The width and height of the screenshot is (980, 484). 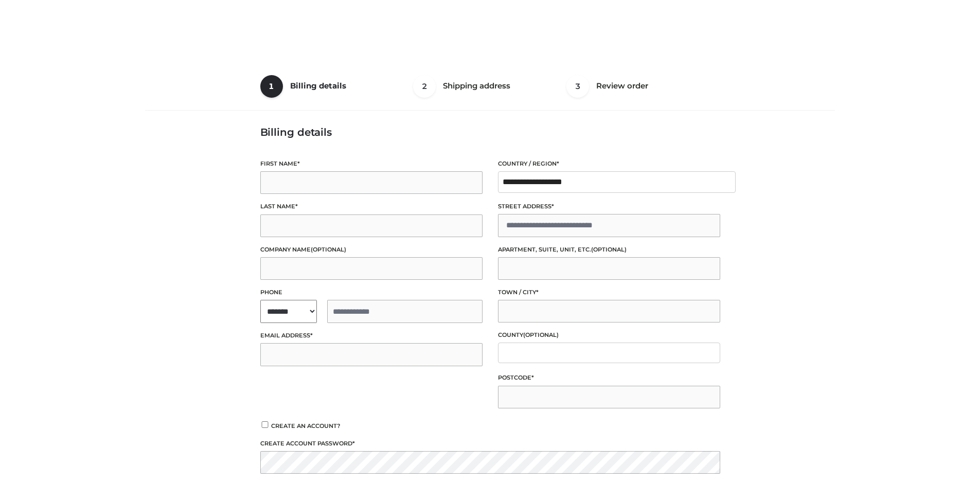 I want to click on span: Create an account?, so click(x=306, y=426).